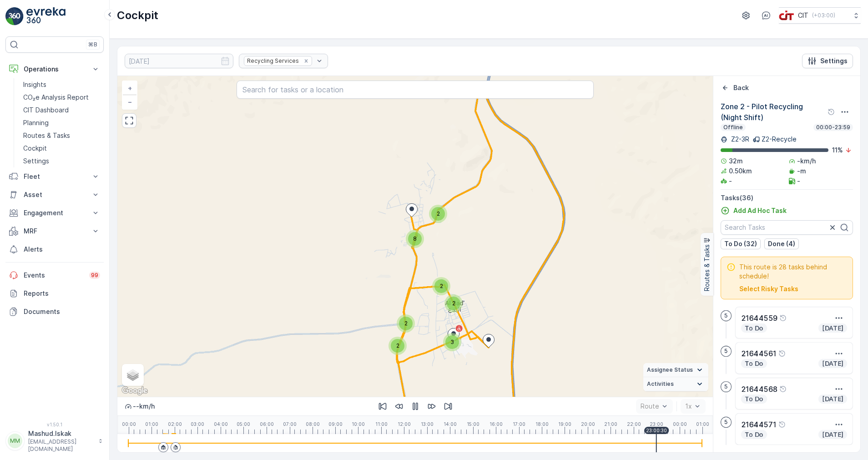  I want to click on p: 20:00, so click(588, 424).